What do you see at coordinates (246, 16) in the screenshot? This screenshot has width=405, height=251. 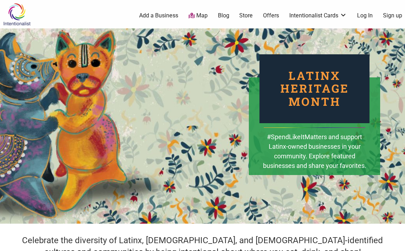 I see `a: Store` at bounding box center [246, 16].